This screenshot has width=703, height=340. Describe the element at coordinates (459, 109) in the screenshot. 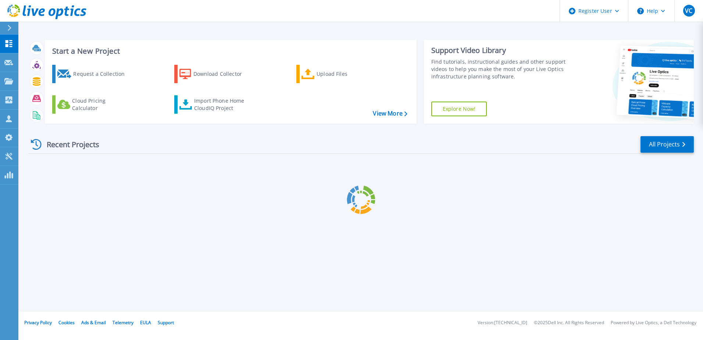

I see `a: Explore Now!` at that location.